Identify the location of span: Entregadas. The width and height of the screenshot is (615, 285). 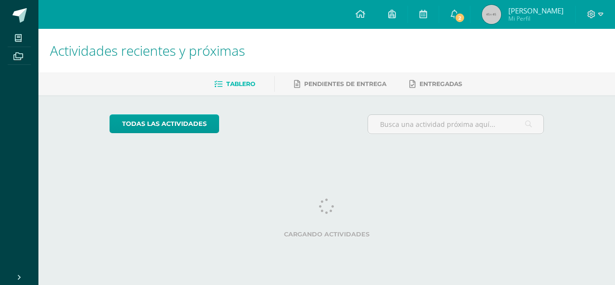
(440, 84).